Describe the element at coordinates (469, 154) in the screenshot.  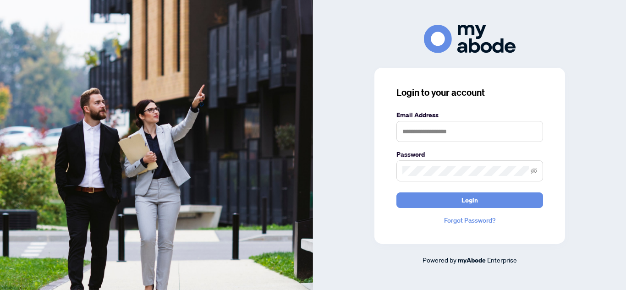
I see `label: Password` at that location.